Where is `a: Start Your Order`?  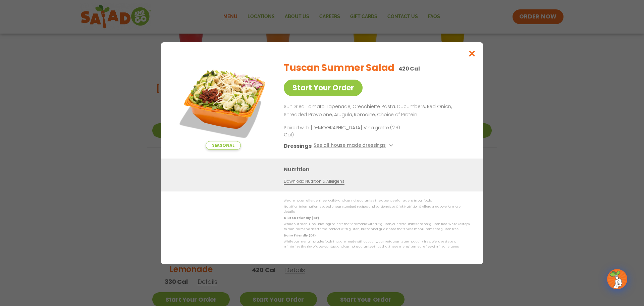
a: Start Your Order is located at coordinates (323, 88).